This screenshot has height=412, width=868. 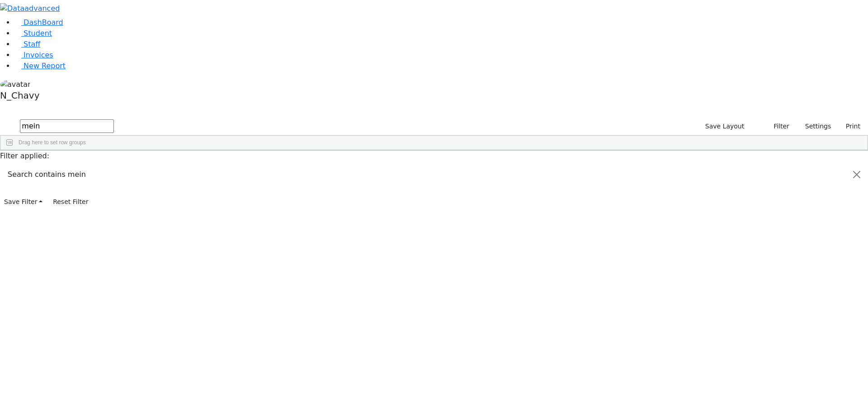 I want to click on button: Reset Filter, so click(x=70, y=201).